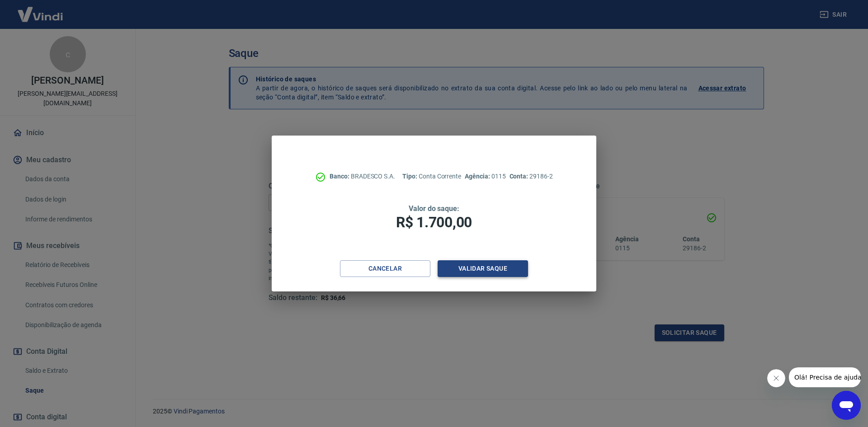  What do you see at coordinates (432, 176) in the screenshot?
I see `p: Conta Corrente` at bounding box center [432, 176].